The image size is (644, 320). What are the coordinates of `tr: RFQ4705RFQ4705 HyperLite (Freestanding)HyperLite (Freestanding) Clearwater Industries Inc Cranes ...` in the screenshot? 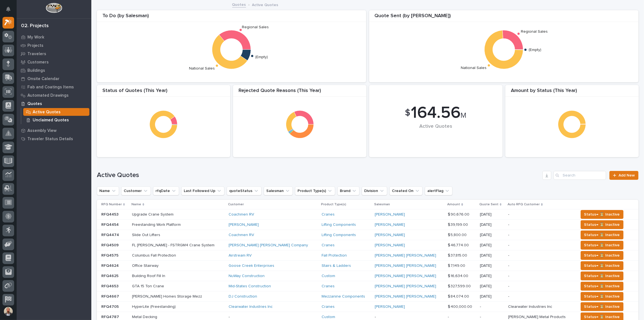 It's located at (368, 307).